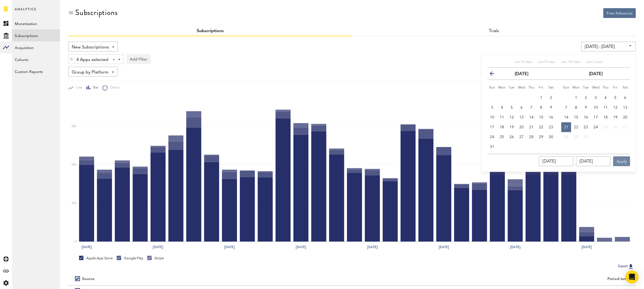 The width and height of the screenshot is (644, 289). What do you see at coordinates (74, 203) in the screenshot?
I see `text: 100` at bounding box center [74, 203].